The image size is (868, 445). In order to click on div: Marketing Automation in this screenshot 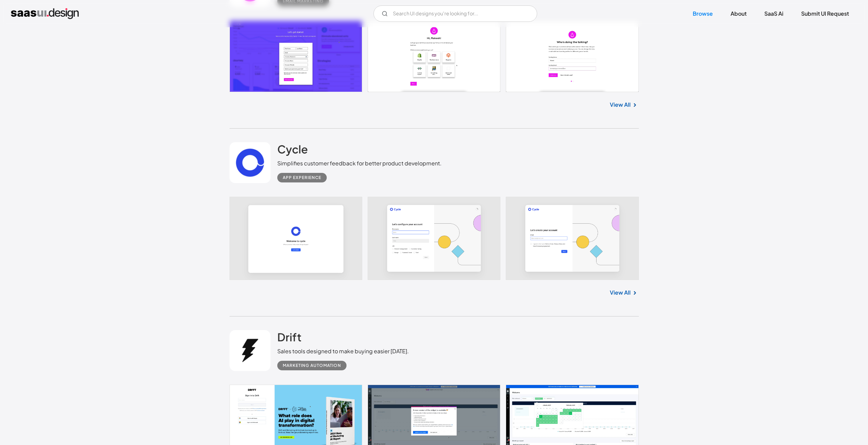, I will do `click(312, 366)`.